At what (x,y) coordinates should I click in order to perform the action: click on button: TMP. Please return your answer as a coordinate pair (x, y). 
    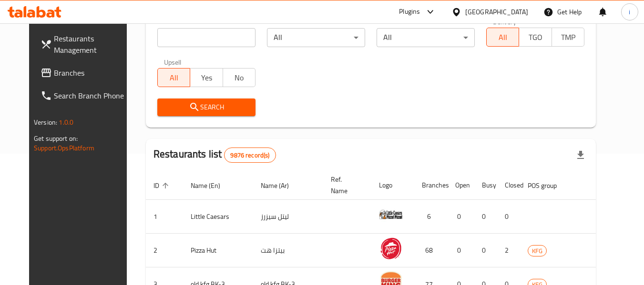
    Looking at the image, I should click on (568, 37).